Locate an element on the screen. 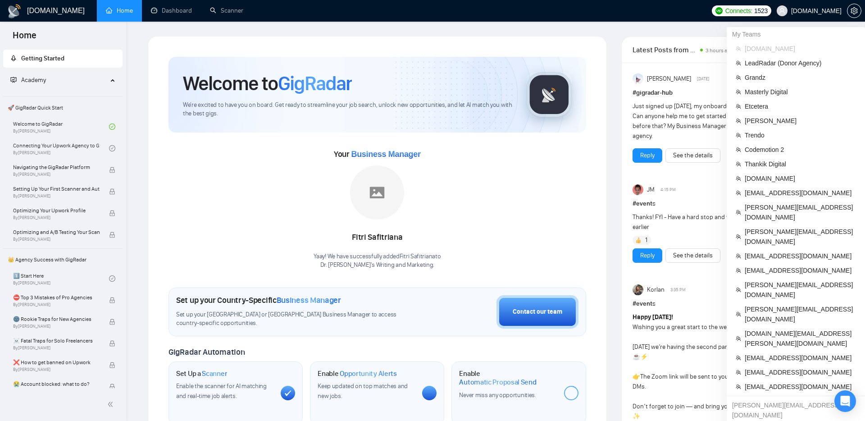 This screenshot has width=865, height=421. div: Thanks! FYI - Have a hard stop and will need to drop 15mim earlier is located at coordinates (712, 222).